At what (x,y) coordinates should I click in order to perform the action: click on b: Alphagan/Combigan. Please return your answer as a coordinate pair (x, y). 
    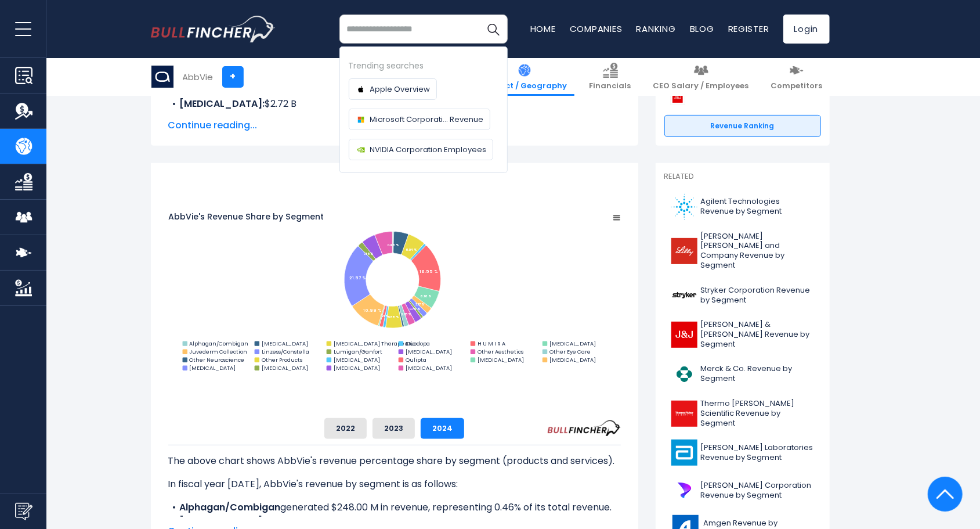
    Looking at the image, I should click on (230, 507).